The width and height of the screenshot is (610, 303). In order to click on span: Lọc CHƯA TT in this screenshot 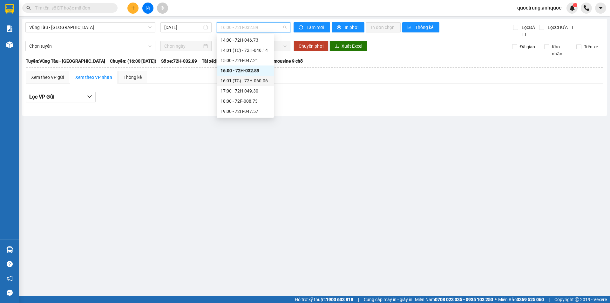, I will do `click(560, 27)`.